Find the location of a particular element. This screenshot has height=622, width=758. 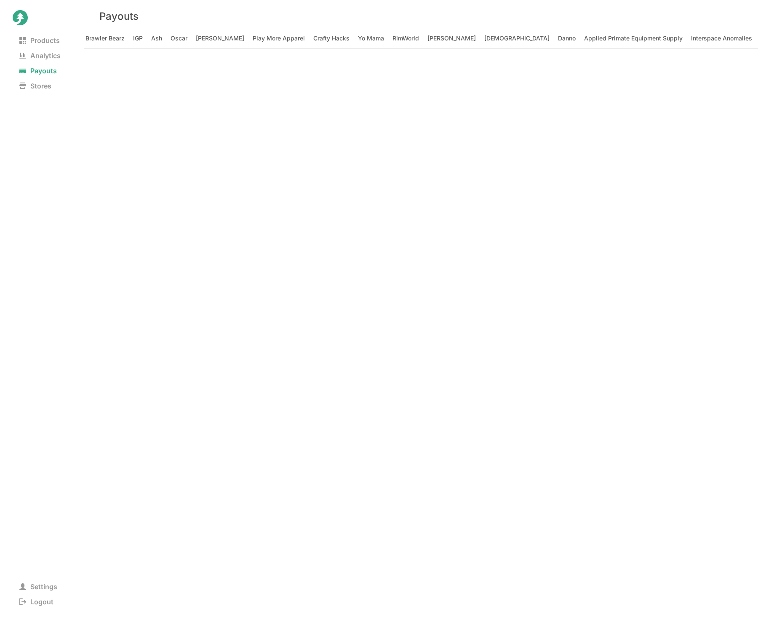

h3: Payouts is located at coordinates (119, 16).